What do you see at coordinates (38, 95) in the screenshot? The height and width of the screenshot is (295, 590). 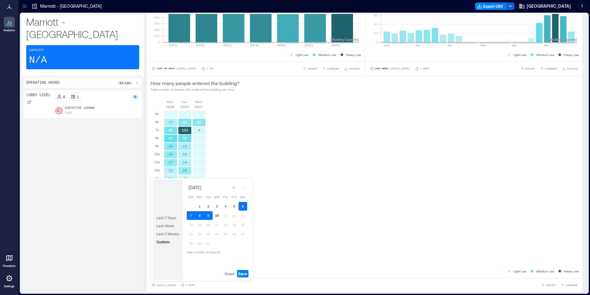 I see `p: Lobby Level` at bounding box center [38, 95].